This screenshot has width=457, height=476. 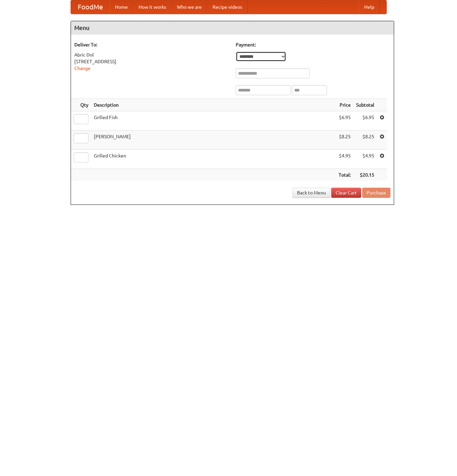 What do you see at coordinates (213, 105) in the screenshot?
I see `th: Description` at bounding box center [213, 105].